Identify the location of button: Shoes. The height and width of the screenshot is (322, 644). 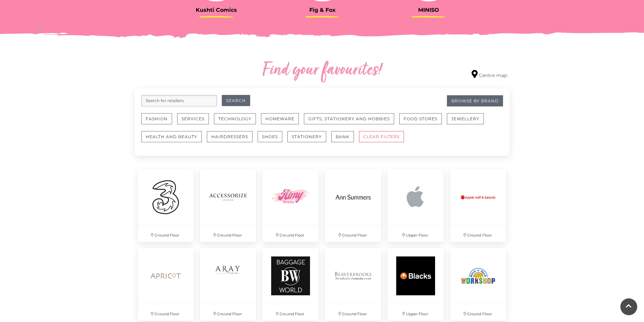
(270, 137).